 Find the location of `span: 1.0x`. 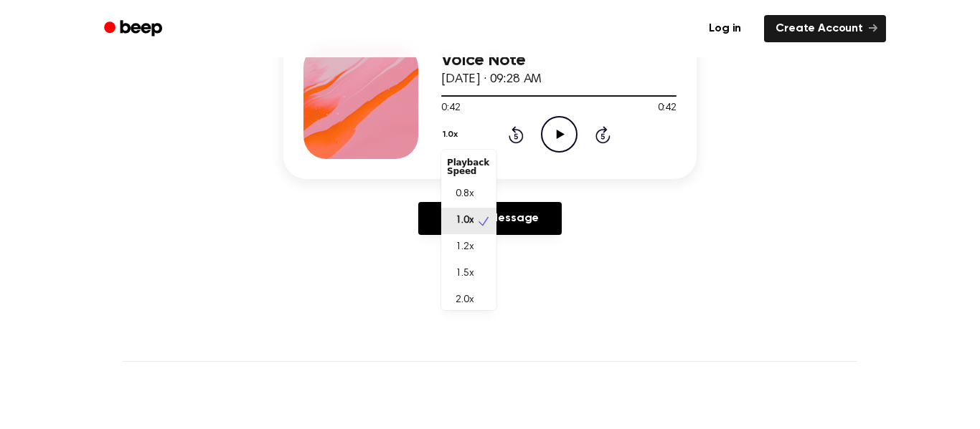

span: 1.0x is located at coordinates (464, 220).